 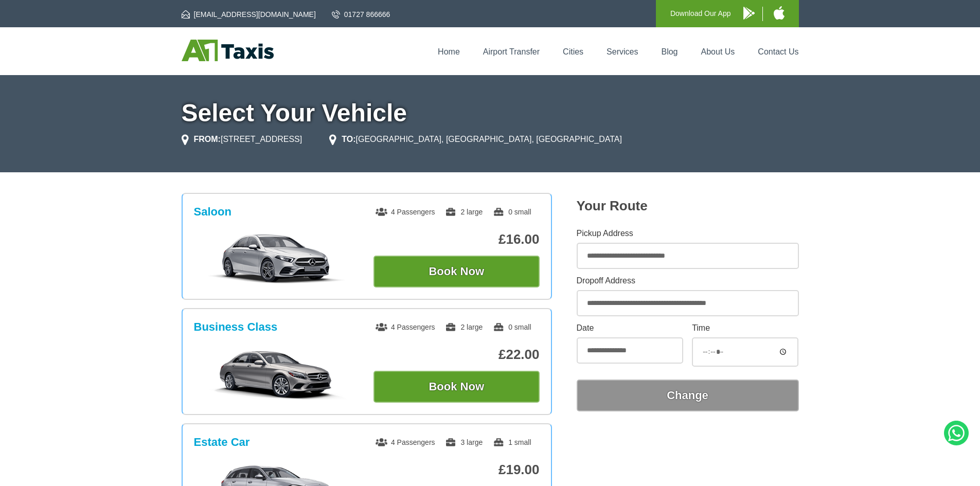 What do you see at coordinates (778, 13) in the screenshot?
I see `img: A1 Taxis iPhone App` at bounding box center [778, 13].